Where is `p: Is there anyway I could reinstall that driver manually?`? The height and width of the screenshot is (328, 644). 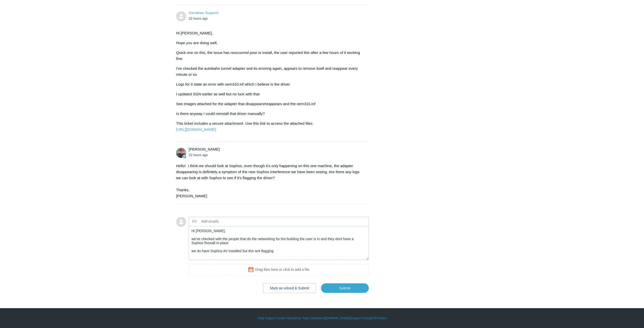 p: Is there anyway I could reinstall that driver manually? is located at coordinates (270, 114).